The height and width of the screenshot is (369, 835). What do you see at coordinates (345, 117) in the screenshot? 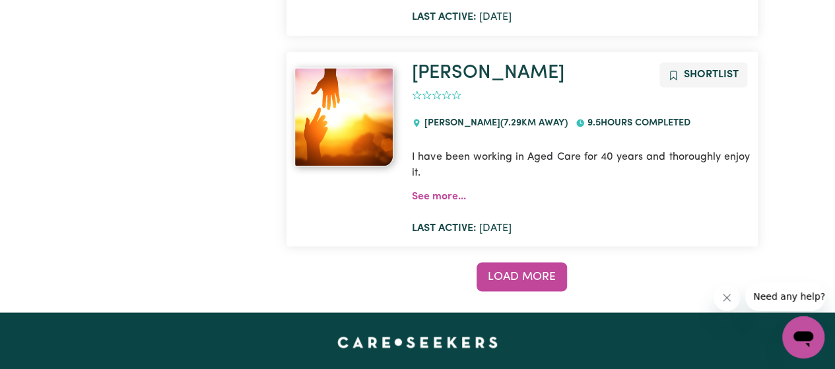
I see `a: Julie` at bounding box center [345, 117].